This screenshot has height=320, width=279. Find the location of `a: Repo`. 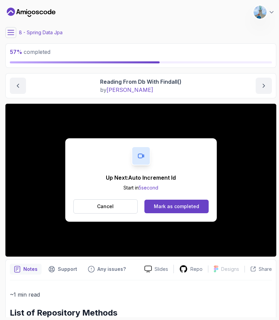

a: Repo is located at coordinates (191, 269).